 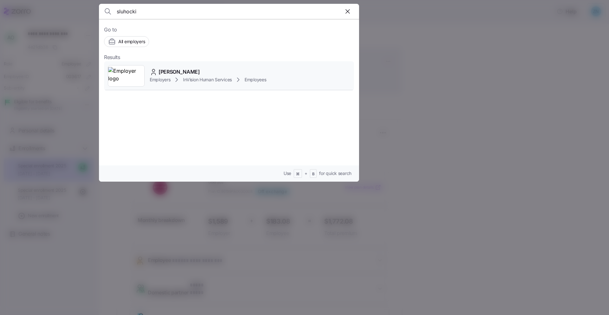 What do you see at coordinates (126, 76) in the screenshot?
I see `img: Employer logo` at bounding box center [126, 76].